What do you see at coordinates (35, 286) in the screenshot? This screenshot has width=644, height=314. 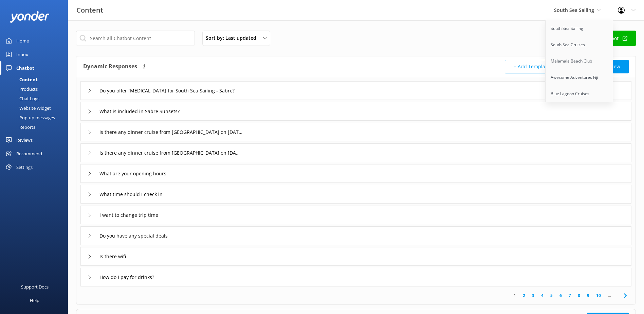 I see `div: Support Docs` at bounding box center [35, 286].